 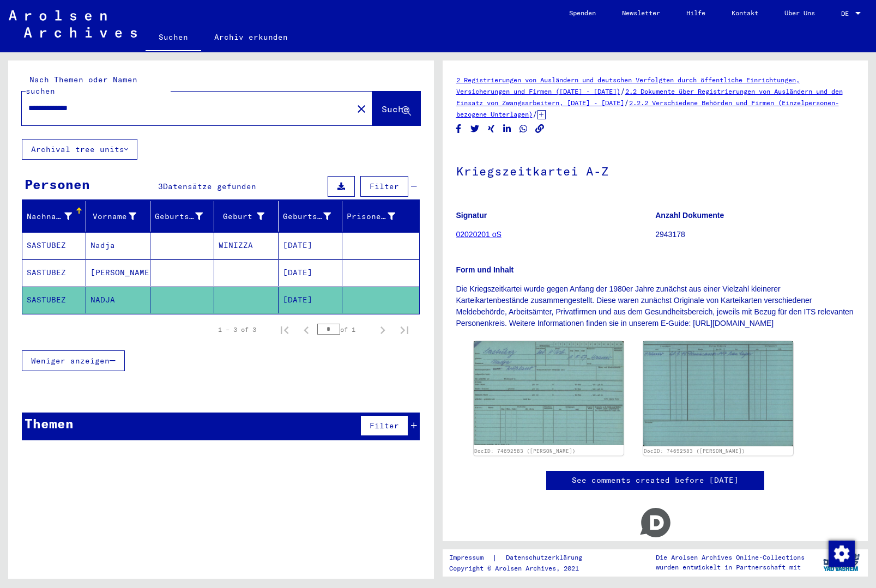 I want to click on button: Suche, so click(x=396, y=109).